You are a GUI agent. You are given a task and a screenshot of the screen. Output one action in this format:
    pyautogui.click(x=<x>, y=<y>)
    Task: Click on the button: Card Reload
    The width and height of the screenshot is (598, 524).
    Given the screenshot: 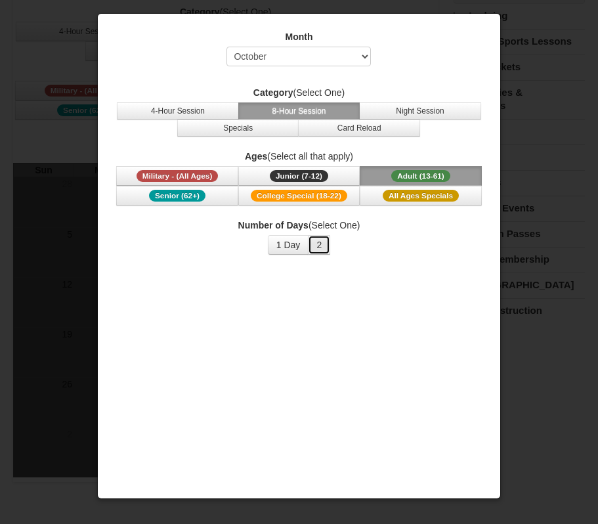 What is the action you would take?
    pyautogui.click(x=359, y=128)
    